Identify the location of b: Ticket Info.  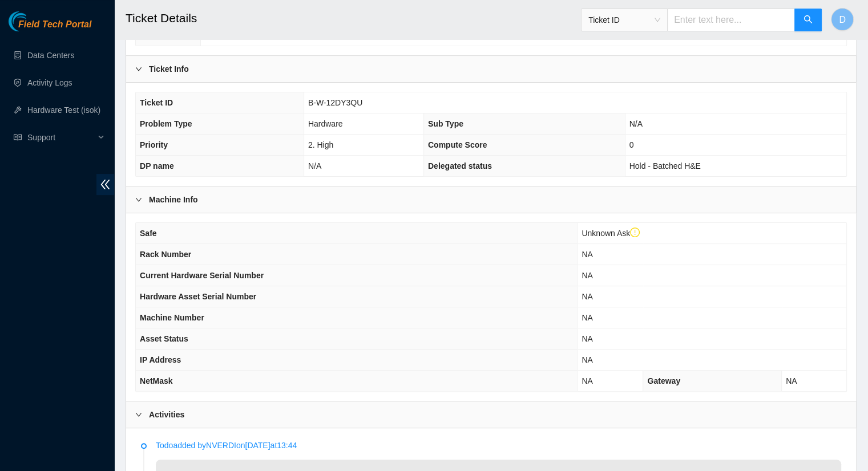
(169, 69).